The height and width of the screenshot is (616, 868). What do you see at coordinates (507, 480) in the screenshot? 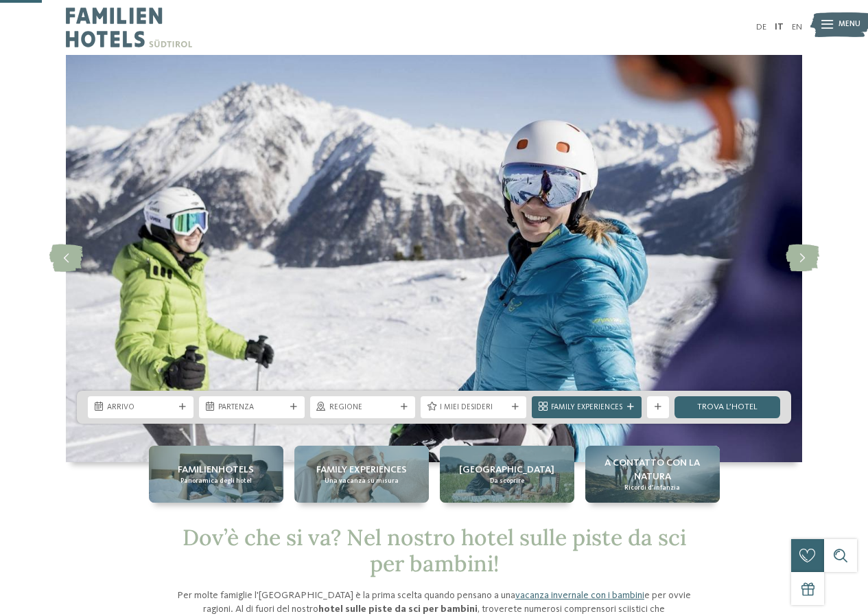
I see `span: Da scoprire` at bounding box center [507, 480].